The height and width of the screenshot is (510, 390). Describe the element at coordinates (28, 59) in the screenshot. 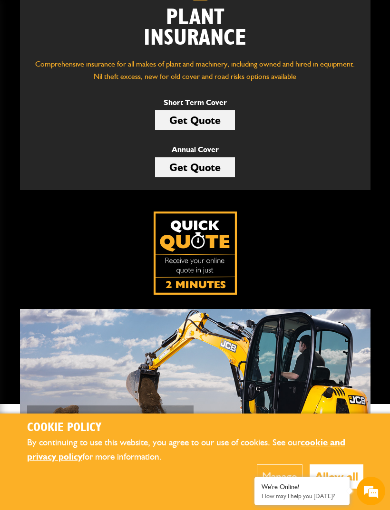

I see `img: d_20077148190_company_1631870298795_20077148190` at that location.